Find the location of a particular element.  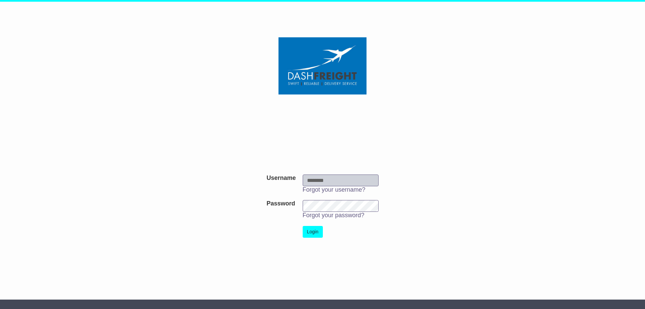

button: Login is located at coordinates (313, 232).